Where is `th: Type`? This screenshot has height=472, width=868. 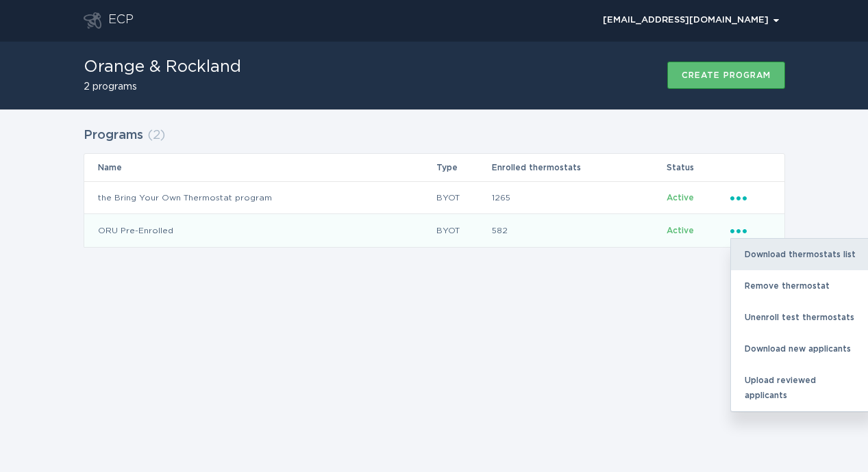
th: Type is located at coordinates (464, 168).